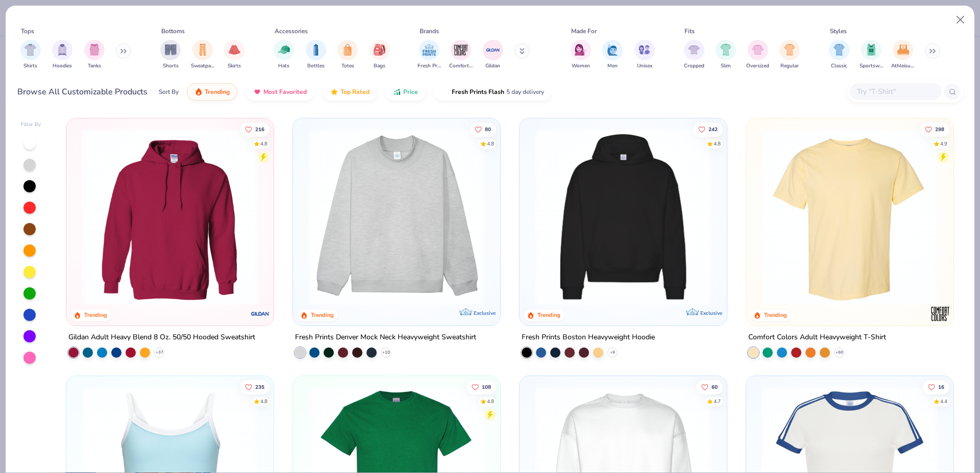  Describe the element at coordinates (354, 92) in the screenshot. I see `span: Top Rated` at that location.